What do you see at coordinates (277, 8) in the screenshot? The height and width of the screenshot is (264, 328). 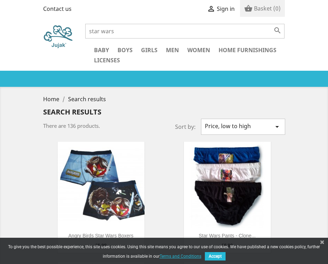 I see `span: (0)` at bounding box center [277, 8].